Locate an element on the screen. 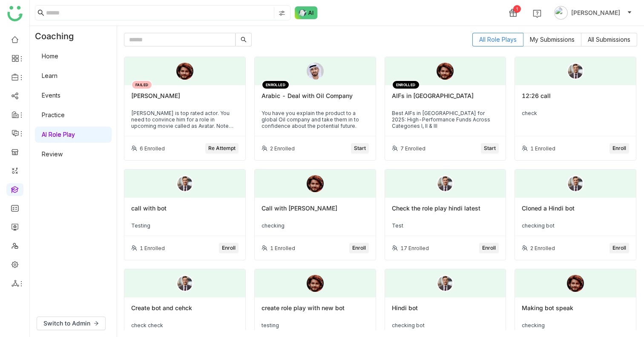 This screenshot has width=644, height=337. img: logo is located at coordinates (15, 14).